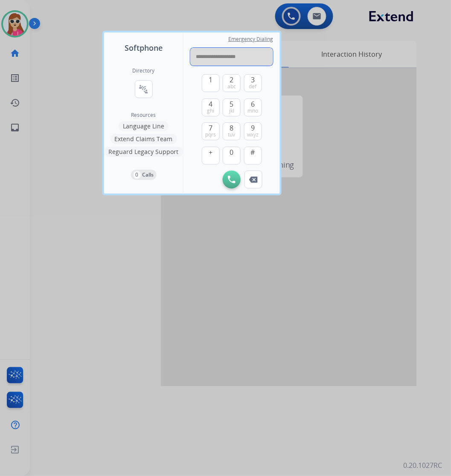  I want to click on p: Calls, so click(148, 175).